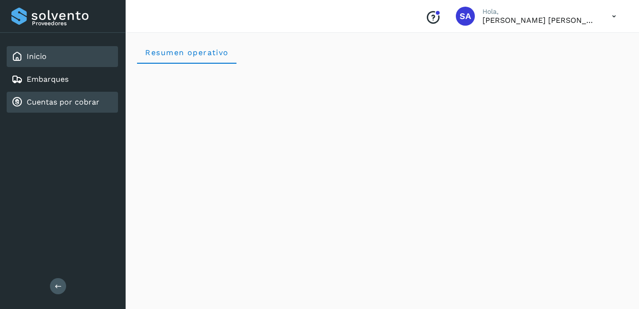 The width and height of the screenshot is (639, 309). Describe the element at coordinates (62, 57) in the screenshot. I see `div: Inicio` at that location.